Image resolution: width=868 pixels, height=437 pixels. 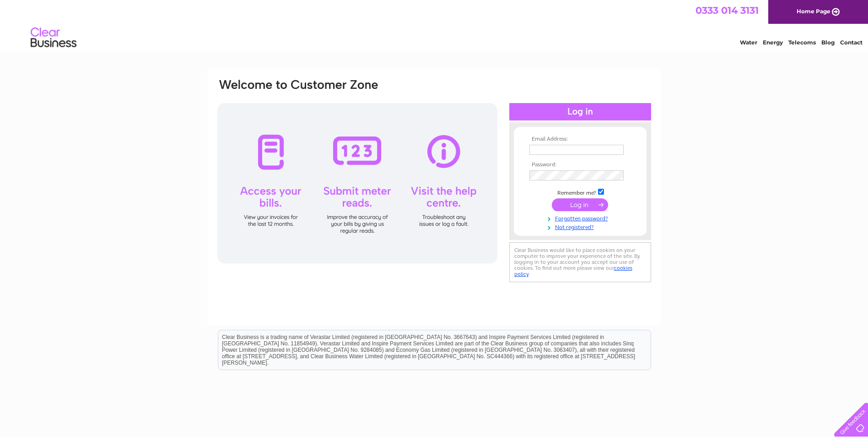 What do you see at coordinates (580, 262) in the screenshot?
I see `div: Clear Business would like to place cookies on your computer to improve your experience of the sit...` at bounding box center [580, 262].